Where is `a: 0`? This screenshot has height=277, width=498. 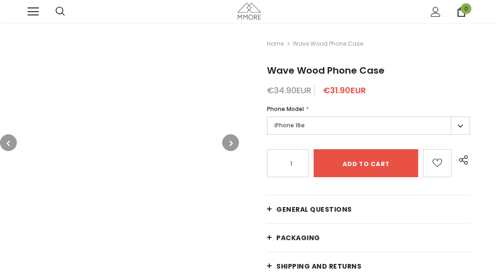
a: 0 is located at coordinates (461, 12).